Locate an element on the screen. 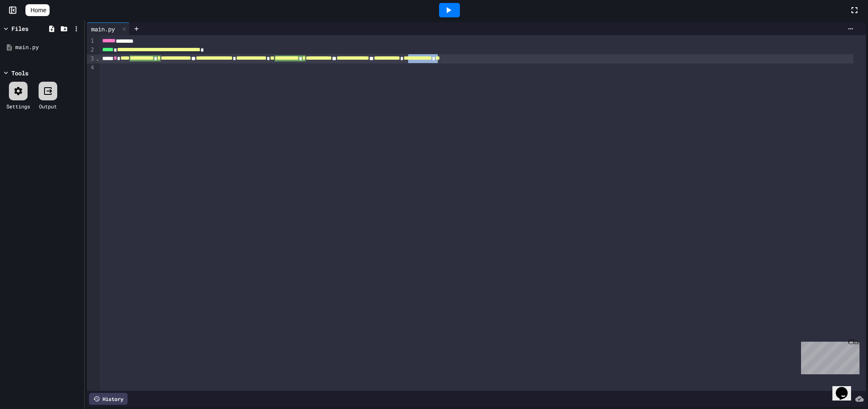  div: Chat with us now!Close is located at coordinates (31, 28).